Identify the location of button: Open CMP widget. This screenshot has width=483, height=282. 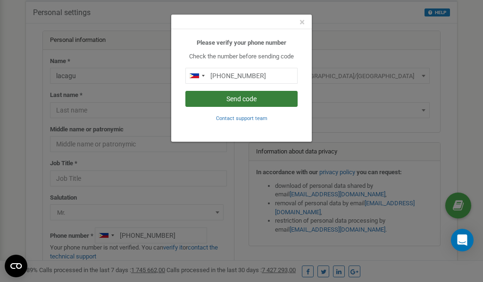
(16, 266).